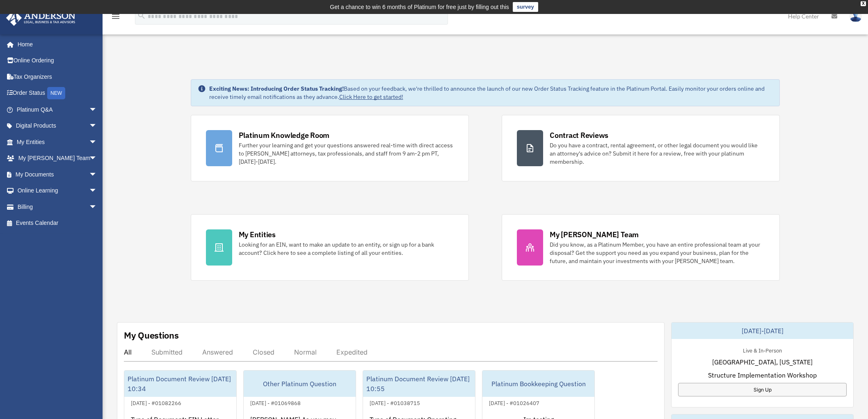 The image size is (868, 419). I want to click on div: Further your learning and get your questions answered real-time with direct access to [PERSON_NAM..., so click(346, 153).